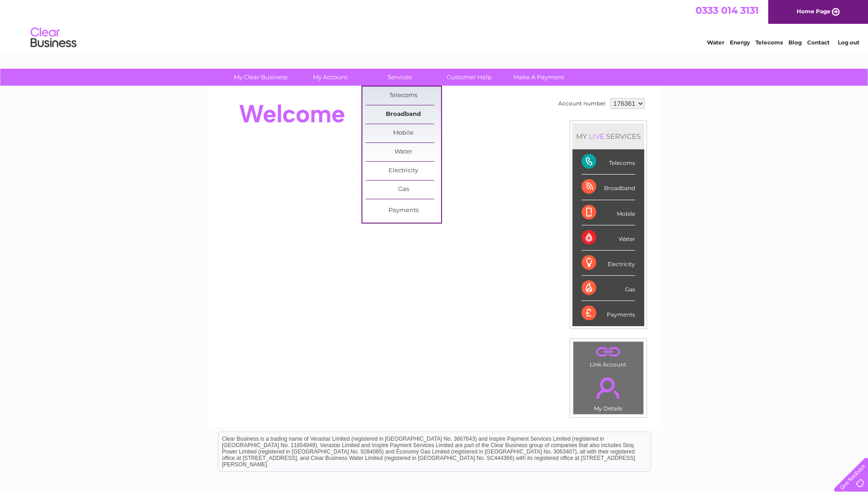 This screenshot has width=868, height=492. I want to click on div: MY SERVICES, so click(609, 136).